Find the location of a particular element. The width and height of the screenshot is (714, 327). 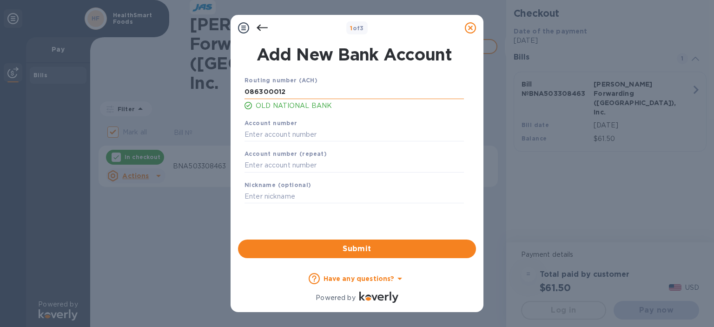

input: Enter nickname is located at coordinates (354, 197).